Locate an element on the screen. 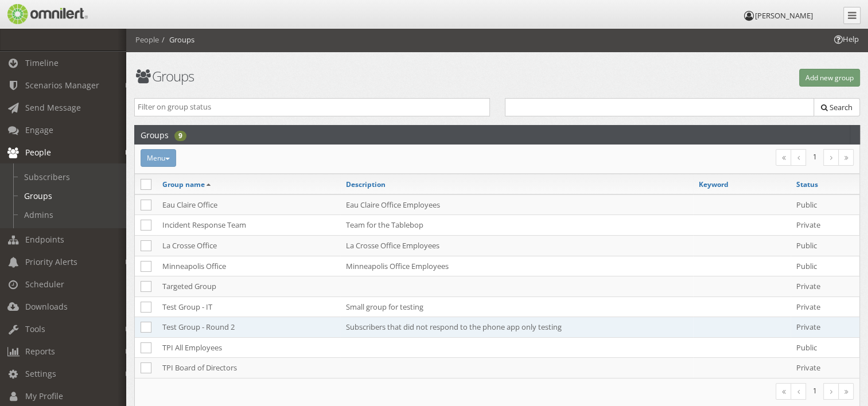 The height and width of the screenshot is (406, 868). div: 9 is located at coordinates (180, 136).